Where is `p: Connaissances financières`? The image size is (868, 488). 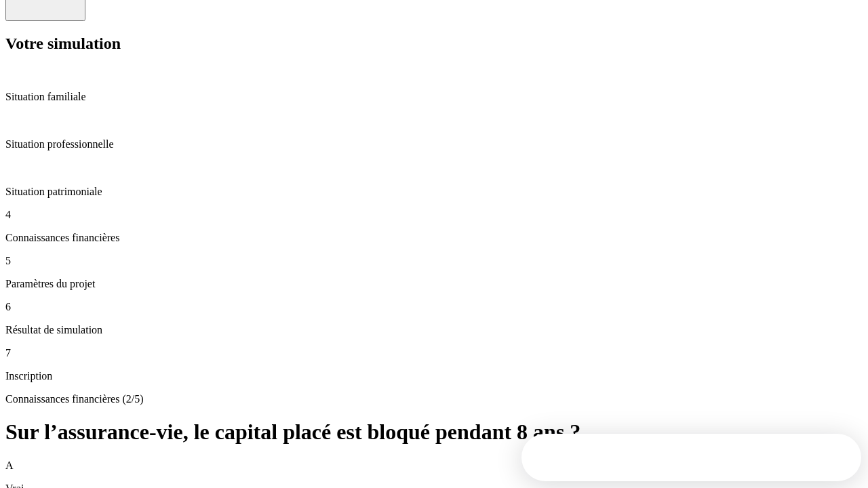 p: Connaissances financières is located at coordinates (434, 238).